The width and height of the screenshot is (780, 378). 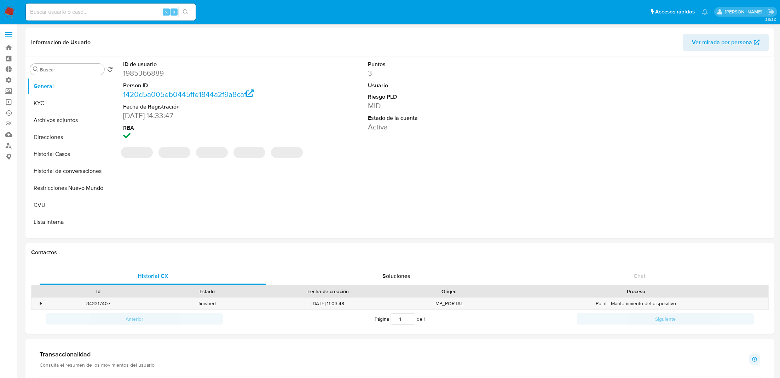 I want to click on input: Buscar usuario o caso..., so click(x=111, y=12).